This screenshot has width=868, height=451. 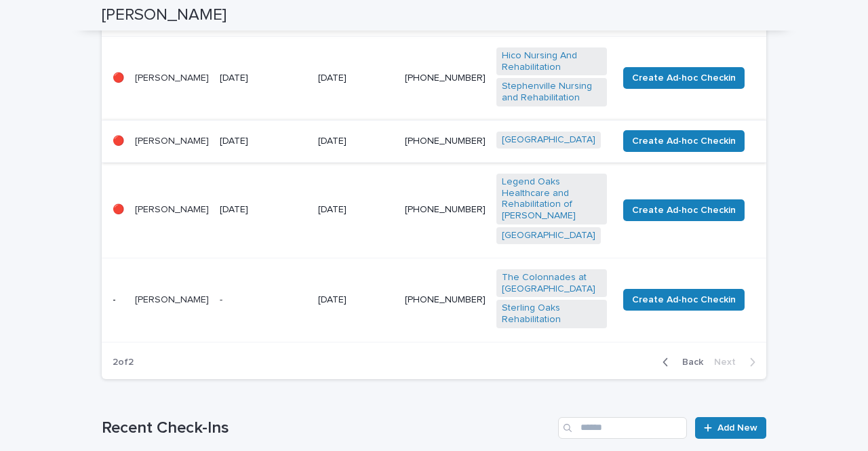 What do you see at coordinates (552, 92) in the screenshot?
I see `a: Stephenville Nursing and Rehabilitation` at bounding box center [552, 92].